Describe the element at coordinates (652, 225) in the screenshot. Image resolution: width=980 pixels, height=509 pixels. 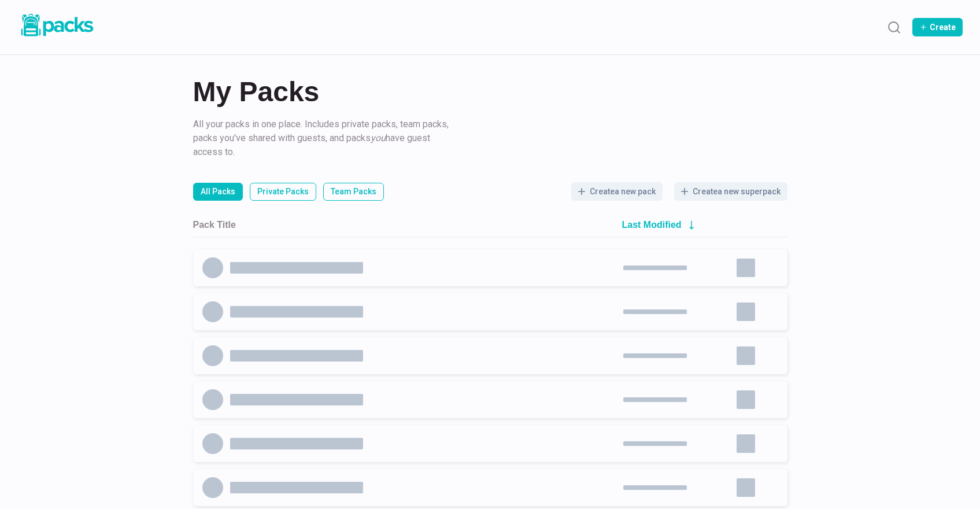
I see `h2: Last Modified` at that location.